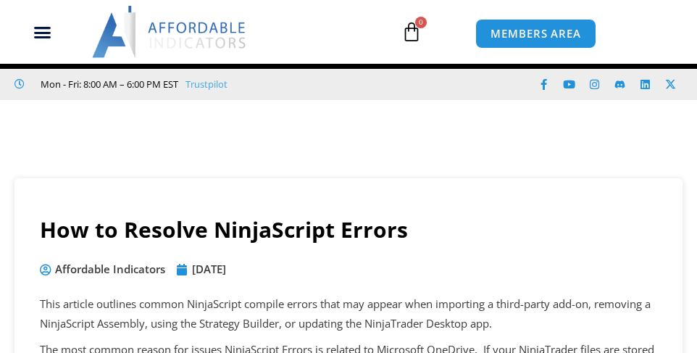 The width and height of the screenshot is (697, 353). I want to click on h1: How to Resolve NinjaScript Errors, so click(348, 230).